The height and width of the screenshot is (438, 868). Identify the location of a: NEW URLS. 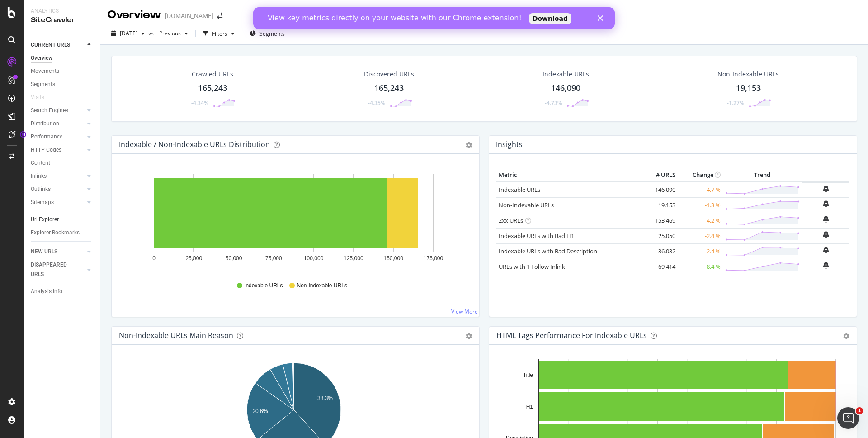
(57, 251).